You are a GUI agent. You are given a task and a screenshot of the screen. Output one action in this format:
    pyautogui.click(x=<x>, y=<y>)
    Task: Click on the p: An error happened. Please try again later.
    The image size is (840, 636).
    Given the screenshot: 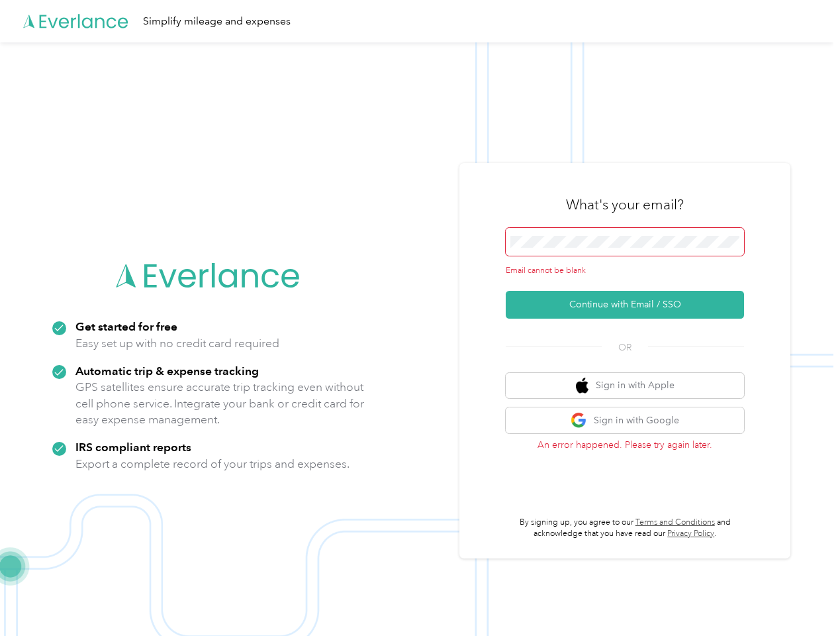 What is the action you would take?
    pyautogui.click(x=625, y=445)
    